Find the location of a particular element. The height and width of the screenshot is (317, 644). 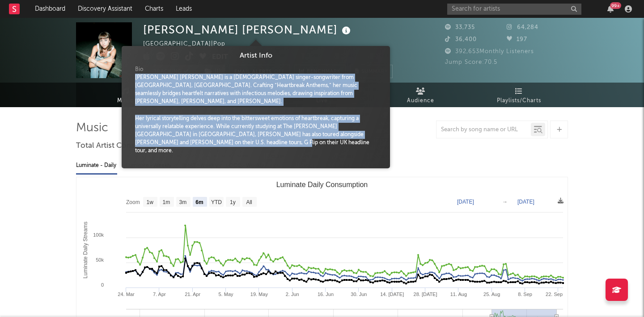

text: 5. May is located at coordinates (226, 294).